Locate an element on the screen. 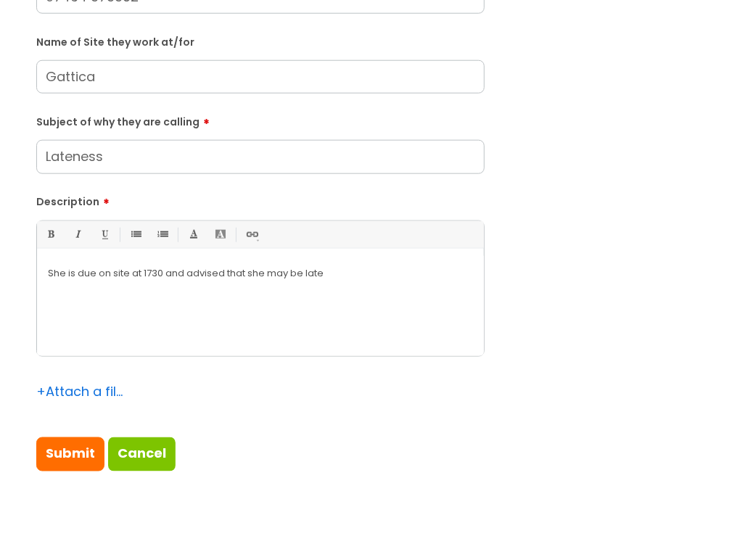  a: 1. Ordered List (Ctrl-Shift-8) is located at coordinates (162, 234).